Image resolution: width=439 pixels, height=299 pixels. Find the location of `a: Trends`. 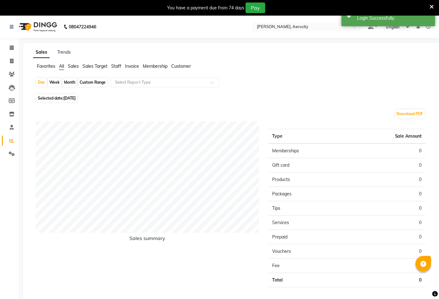

a: Trends is located at coordinates (64, 52).